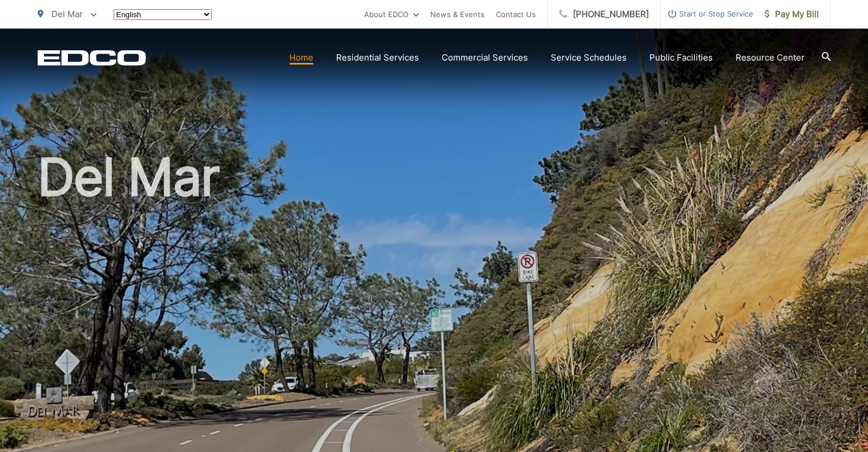  I want to click on a: Residential Services, so click(377, 58).